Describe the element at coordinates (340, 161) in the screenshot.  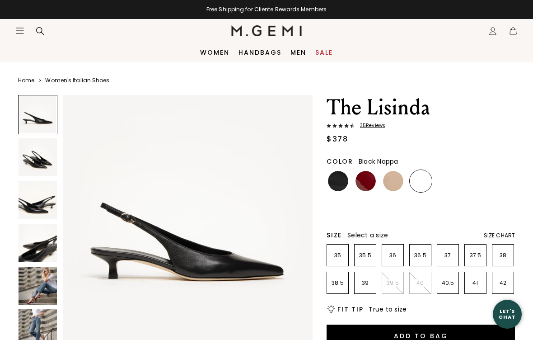
I see `h2: Color` at that location.